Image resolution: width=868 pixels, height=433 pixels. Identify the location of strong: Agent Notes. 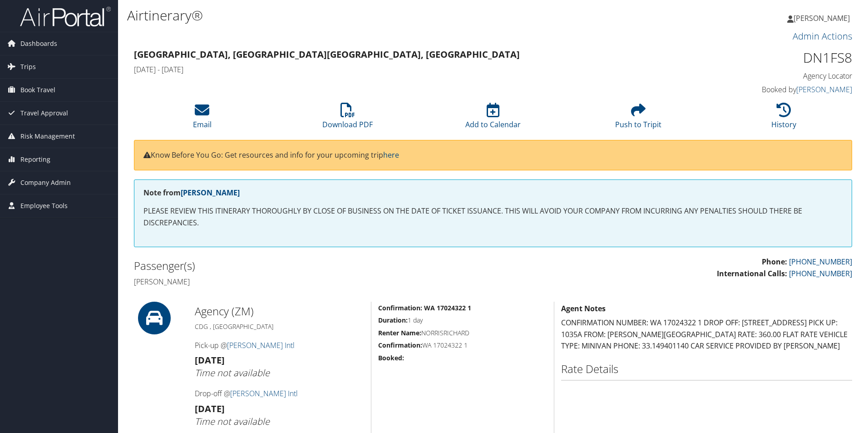
(583, 308).